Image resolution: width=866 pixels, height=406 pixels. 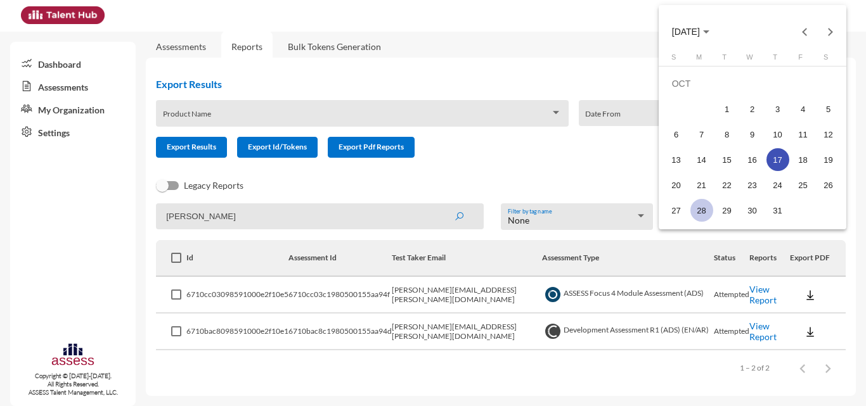 What do you see at coordinates (829, 160) in the screenshot?
I see `td: October 19, 2024` at bounding box center [829, 160].